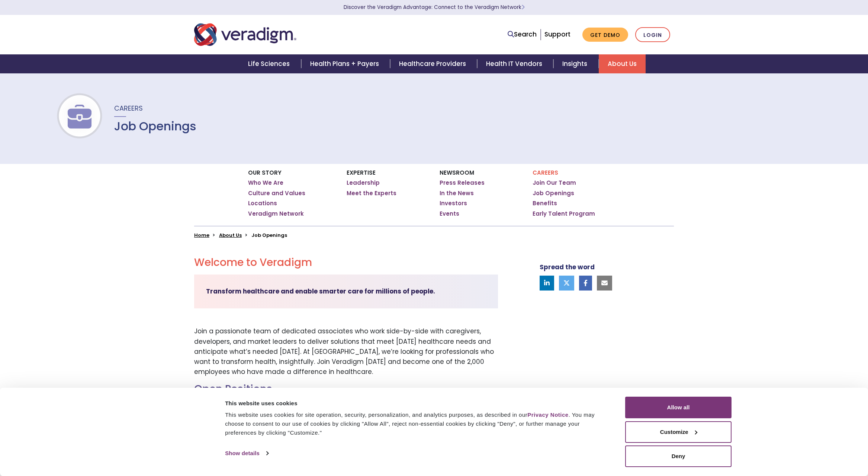  Describe the element at coordinates (128, 108) in the screenshot. I see `span: Careers` at that location.